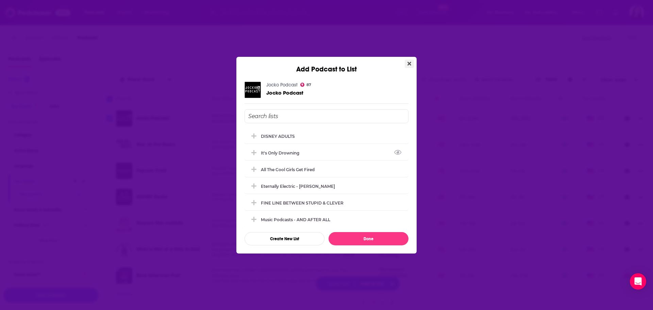  What do you see at coordinates (369, 239) in the screenshot?
I see `button: Done` at bounding box center [369, 239].